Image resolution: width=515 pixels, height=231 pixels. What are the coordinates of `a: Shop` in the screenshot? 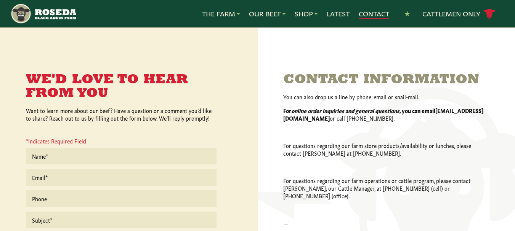 It's located at (306, 14).